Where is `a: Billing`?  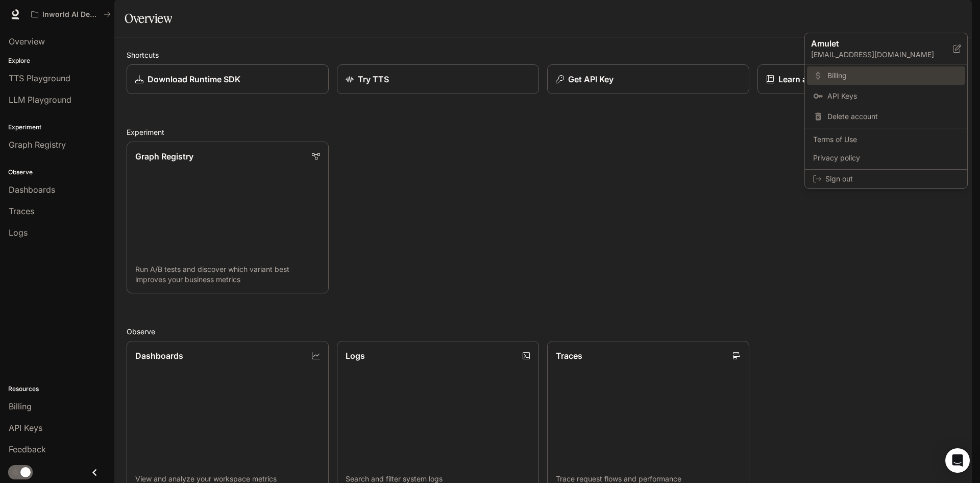 a: Billing is located at coordinates (886, 76).